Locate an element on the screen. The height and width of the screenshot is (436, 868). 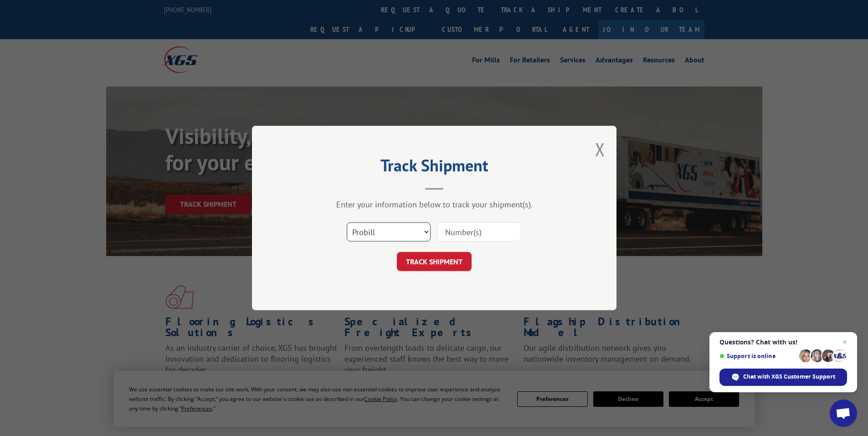
span: Chat with XGS Customer Support is located at coordinates (789, 376).